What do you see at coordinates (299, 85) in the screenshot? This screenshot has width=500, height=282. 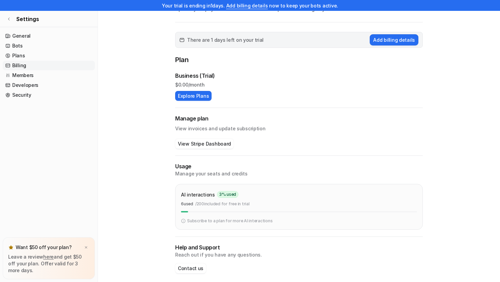 I see `p: $ 0.00/month` at bounding box center [299, 85].